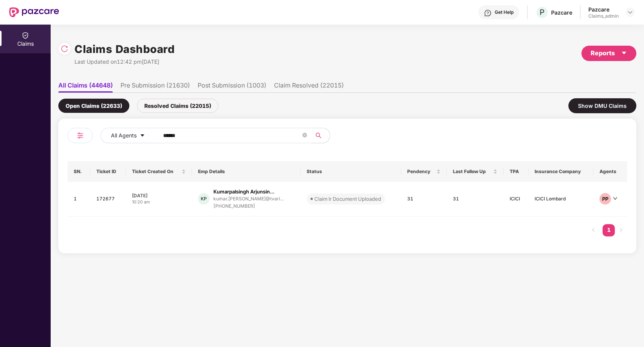  What do you see at coordinates (608, 53) in the screenshot?
I see `div: Reports` at bounding box center [608, 53].